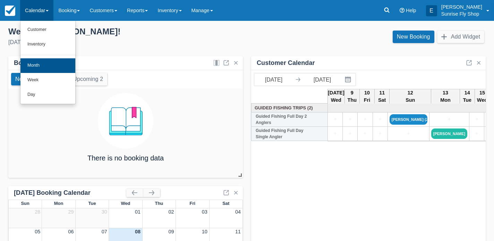 Image resolution: width=494 pixels, height=241 pixels. What do you see at coordinates (432, 11) in the screenshot?
I see `div: E` at bounding box center [432, 11].